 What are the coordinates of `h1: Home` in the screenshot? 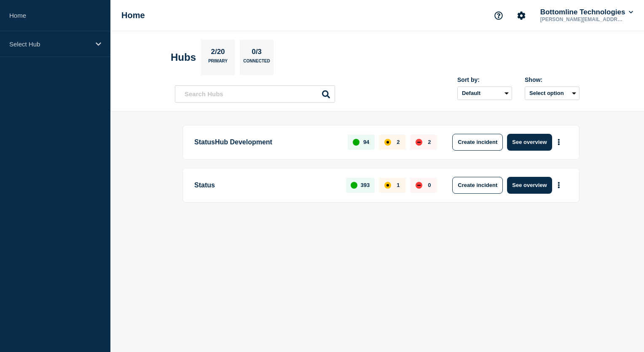 It's located at (133, 15).